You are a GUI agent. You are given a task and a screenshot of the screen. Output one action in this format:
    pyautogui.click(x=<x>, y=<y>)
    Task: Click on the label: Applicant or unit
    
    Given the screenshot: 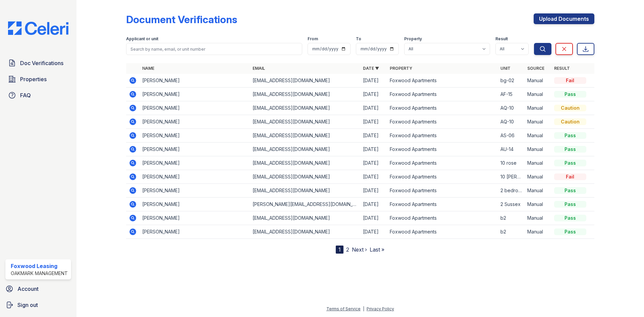 What is the action you would take?
    pyautogui.click(x=143, y=39)
    